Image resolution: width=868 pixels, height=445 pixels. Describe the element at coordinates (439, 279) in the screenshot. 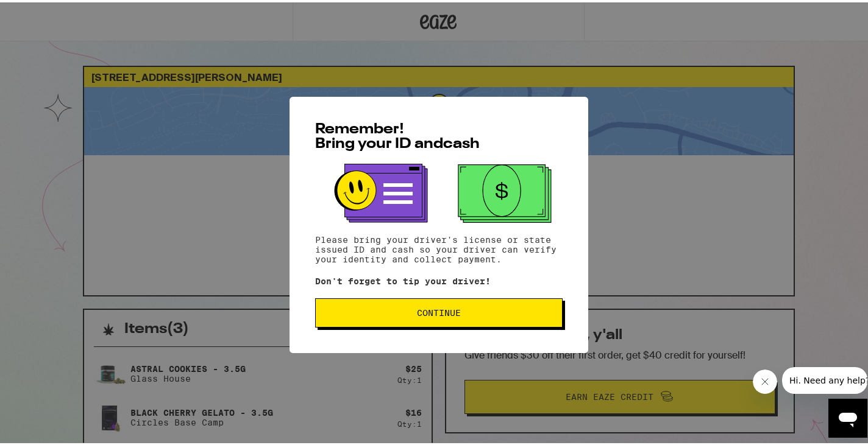

I see `p: Don't forget to tip your driver!` at that location.